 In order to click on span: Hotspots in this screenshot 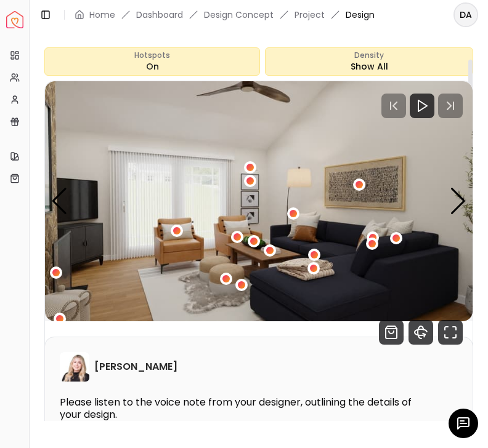, I will do `click(152, 56)`.